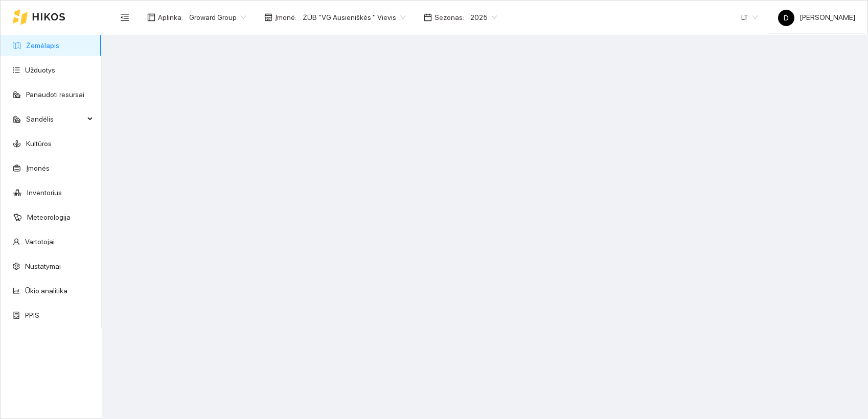  Describe the element at coordinates (484, 17) in the screenshot. I see `span: 2025` at that location.